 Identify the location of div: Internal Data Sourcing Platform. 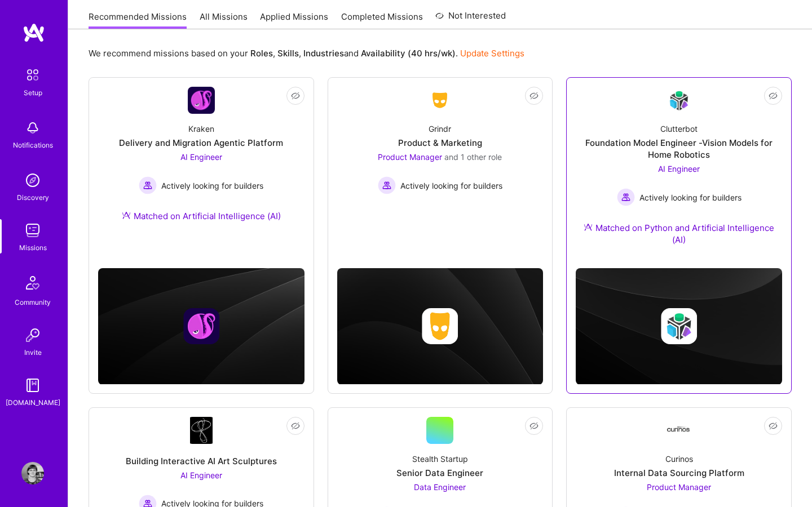
(679, 473).